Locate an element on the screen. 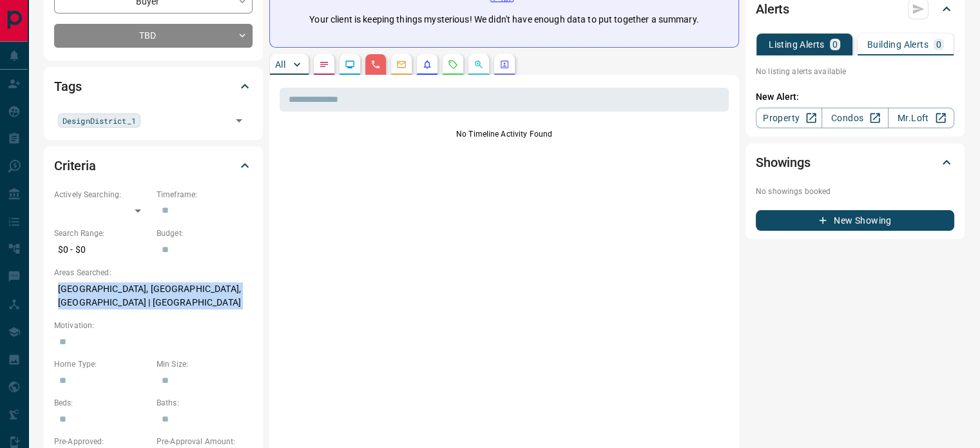 This screenshot has width=980, height=448. p: No showings booked is located at coordinates (856, 191).